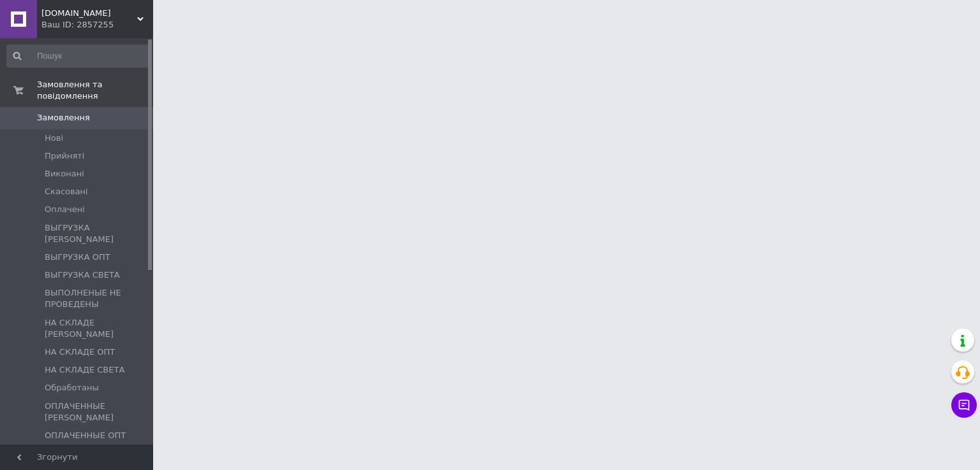  I want to click on input: Пошук, so click(79, 56).